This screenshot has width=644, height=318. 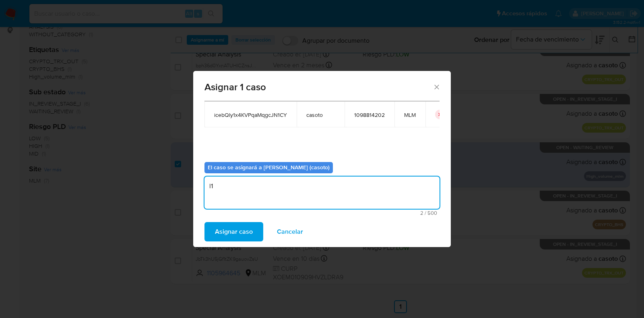 What do you see at coordinates (234, 232) in the screenshot?
I see `span: Asignar caso` at bounding box center [234, 232].